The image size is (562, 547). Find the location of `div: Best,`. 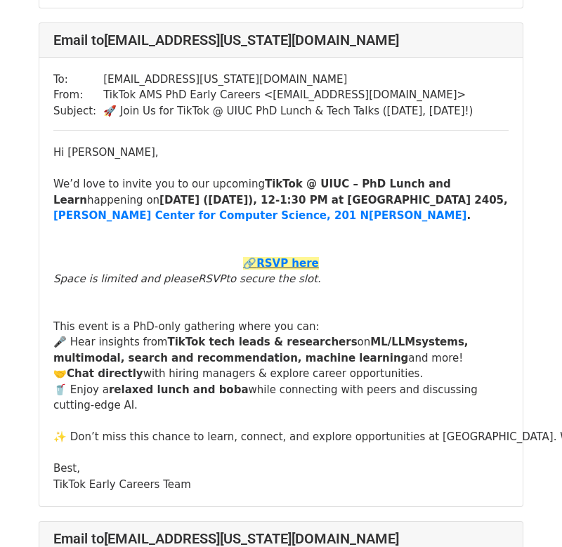

div: Best, is located at coordinates (281, 469).